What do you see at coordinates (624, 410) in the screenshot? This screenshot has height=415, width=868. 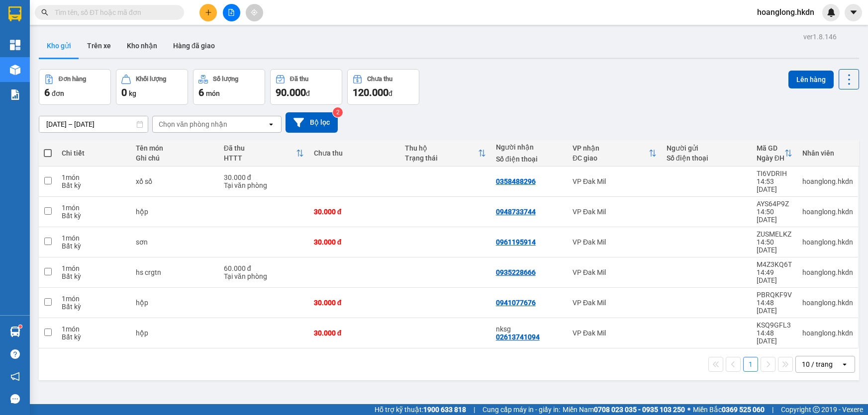 I see `span: Miền Nam` at bounding box center [624, 410].